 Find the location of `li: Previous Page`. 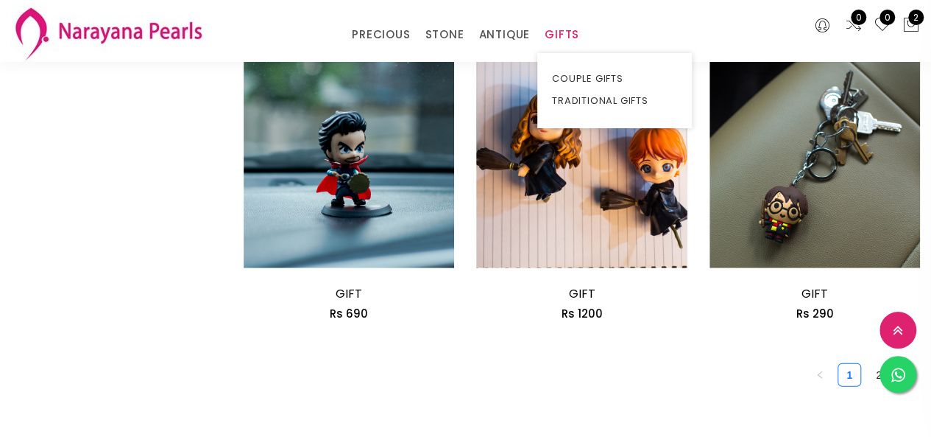

li: Previous Page is located at coordinates (820, 375).